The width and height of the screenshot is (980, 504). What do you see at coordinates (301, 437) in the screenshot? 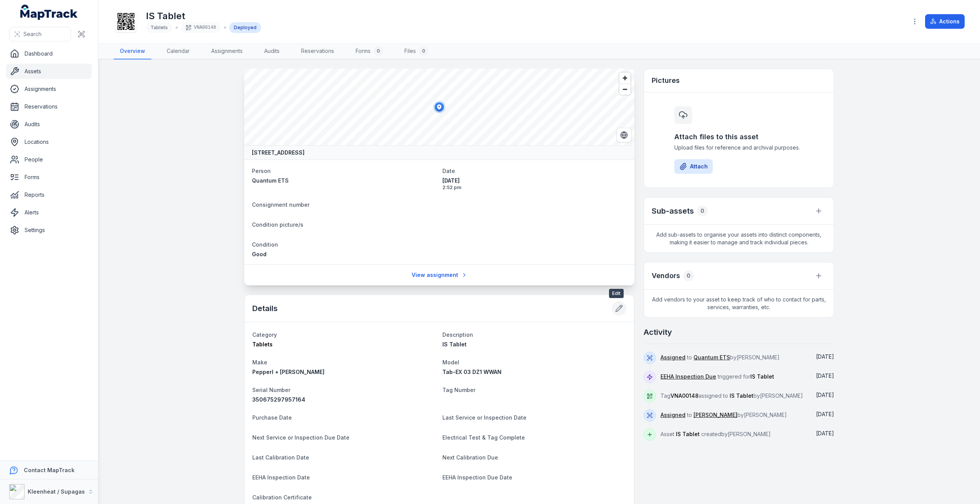
I see `span: Next Service or Inspection Due Date` at bounding box center [301, 437].